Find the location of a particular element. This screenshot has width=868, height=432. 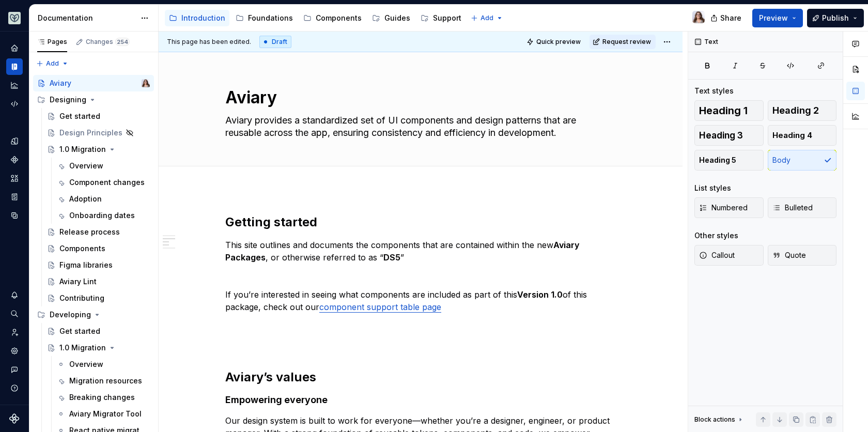

img: 256e2c79-9abd-4d59-8978-03feab5a3943.png is located at coordinates (14, 18).